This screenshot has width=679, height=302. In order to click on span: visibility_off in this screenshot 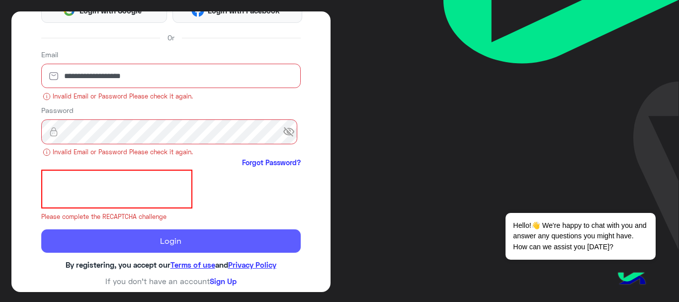, I will do `click(292, 132)`.